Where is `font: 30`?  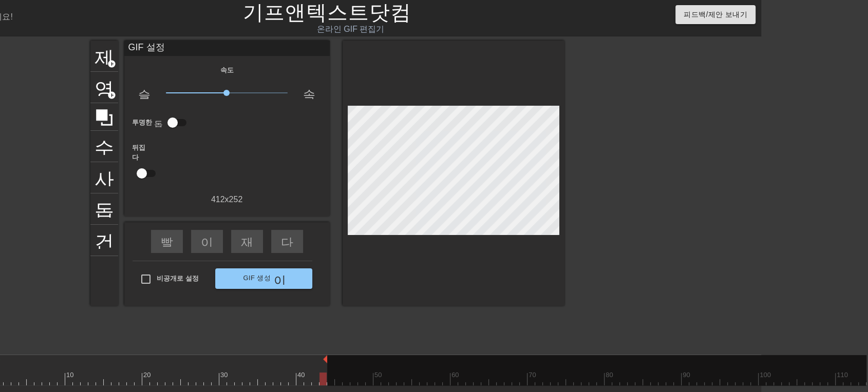 font: 30 is located at coordinates (224, 375).